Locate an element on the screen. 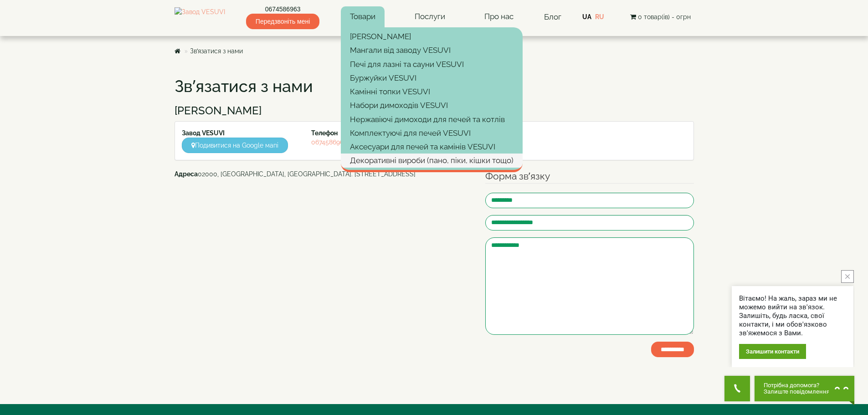 This screenshot has width=868, height=415. strong: Телефон is located at coordinates (325, 133).